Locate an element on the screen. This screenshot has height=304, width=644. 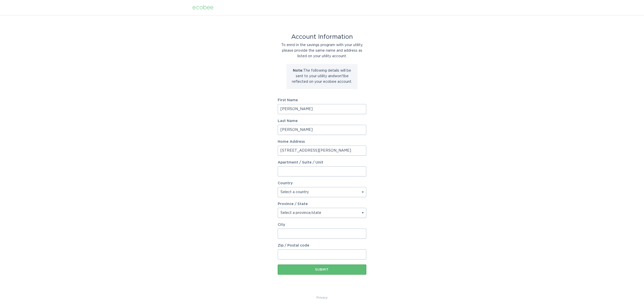
a: Privacy Policy & Terms of Use is located at coordinates (322, 297).